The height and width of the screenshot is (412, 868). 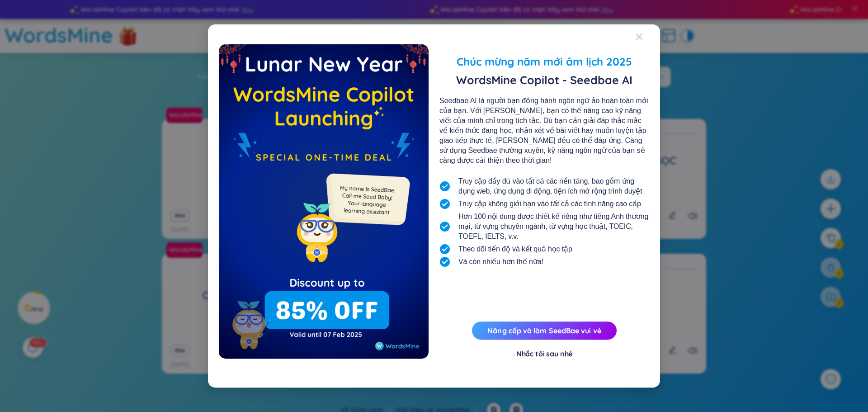 I want to click on font: Chúc mừng năm mới âm lịch 2025, so click(x=544, y=62).